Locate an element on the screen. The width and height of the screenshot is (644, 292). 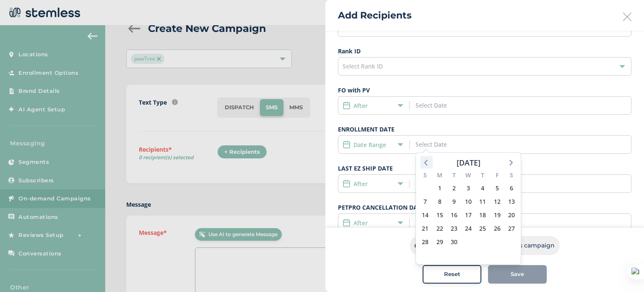
span: Thursday, September 25, 2025 is located at coordinates (483, 229).